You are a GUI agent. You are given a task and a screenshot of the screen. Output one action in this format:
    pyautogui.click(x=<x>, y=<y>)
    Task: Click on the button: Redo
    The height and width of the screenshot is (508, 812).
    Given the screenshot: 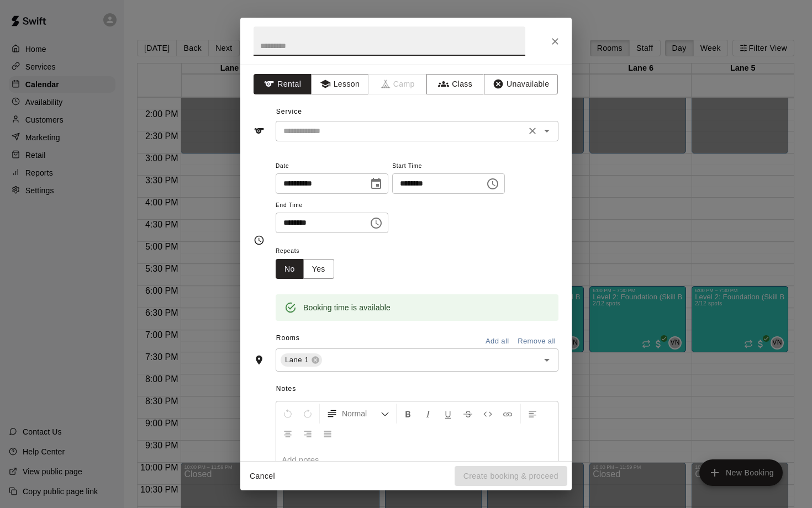 What is the action you would take?
    pyautogui.click(x=308, y=414)
    